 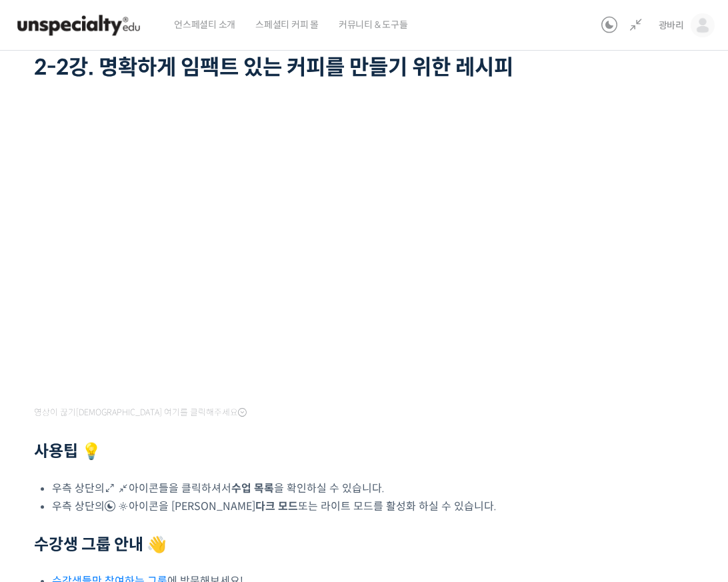 What do you see at coordinates (130, 439) in the screenshot?
I see `a: 대화` at bounding box center [130, 439].